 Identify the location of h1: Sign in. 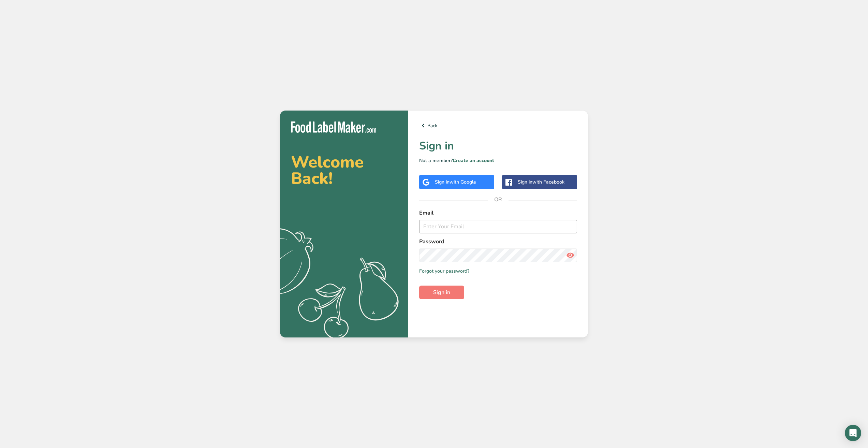
(498, 146).